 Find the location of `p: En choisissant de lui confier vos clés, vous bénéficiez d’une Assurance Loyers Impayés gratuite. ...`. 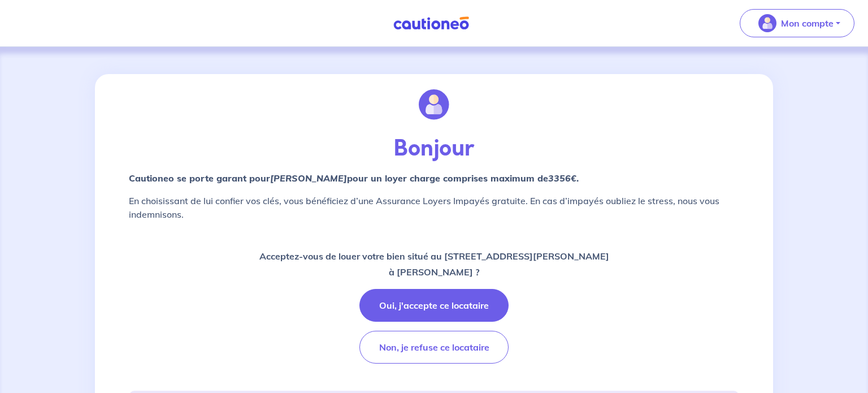

p: En choisissant de lui confier vos clés, vous bénéficiez d’une Assurance Loyers Impayés gratuite. ... is located at coordinates (434, 207).